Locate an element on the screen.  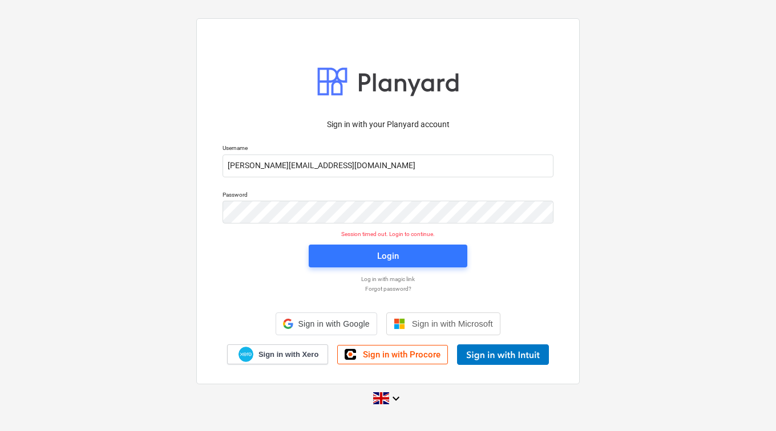
p: Forgot password? is located at coordinates (388, 289).